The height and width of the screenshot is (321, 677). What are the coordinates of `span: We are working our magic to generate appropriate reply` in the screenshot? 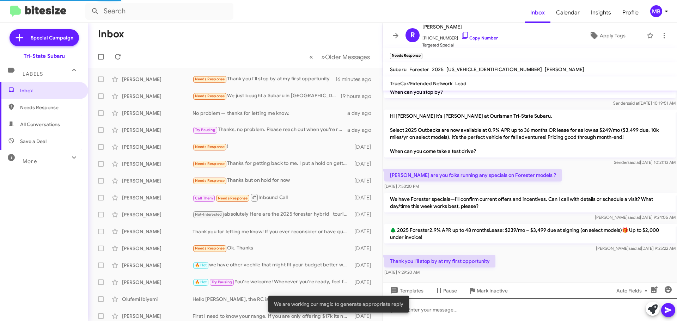 It's located at (339, 304).